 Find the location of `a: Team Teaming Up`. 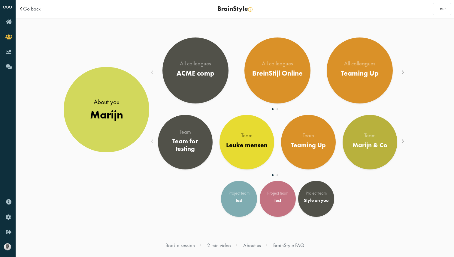

a: Team Teaming Up is located at coordinates (308, 142).